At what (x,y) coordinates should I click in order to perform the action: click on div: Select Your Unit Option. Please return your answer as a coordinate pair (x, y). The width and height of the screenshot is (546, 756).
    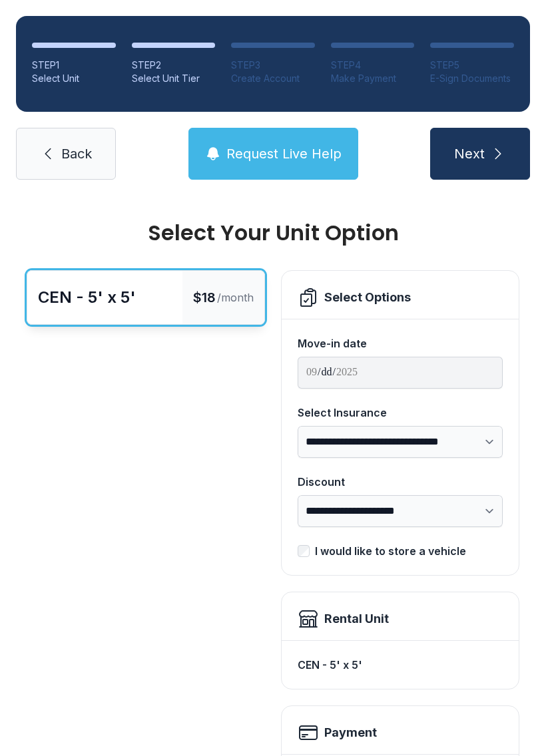
    Looking at the image, I should click on (273, 233).